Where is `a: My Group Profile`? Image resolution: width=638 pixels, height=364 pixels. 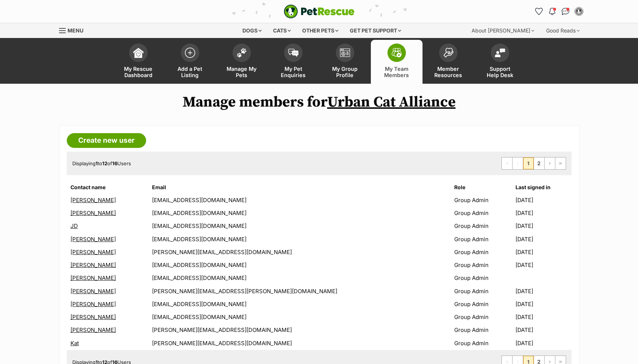
a: My Group Profile is located at coordinates (345, 61).